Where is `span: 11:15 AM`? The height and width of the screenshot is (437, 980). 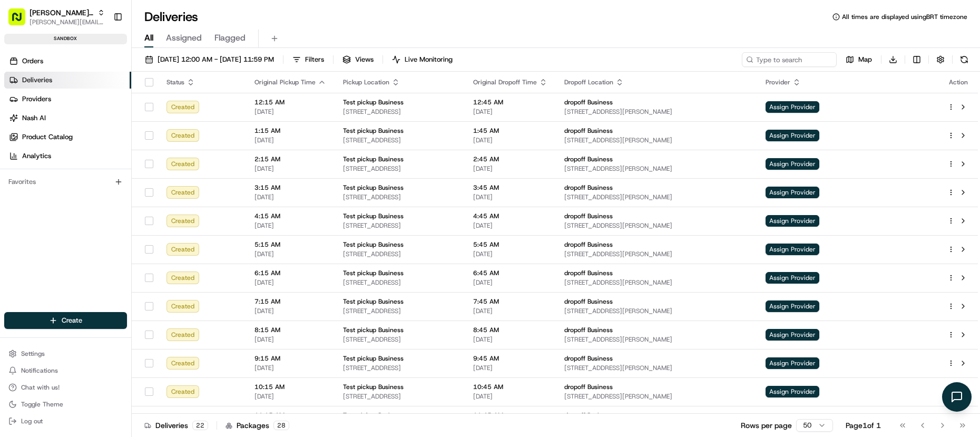
span: 11:15 AM is located at coordinates (290, 416).